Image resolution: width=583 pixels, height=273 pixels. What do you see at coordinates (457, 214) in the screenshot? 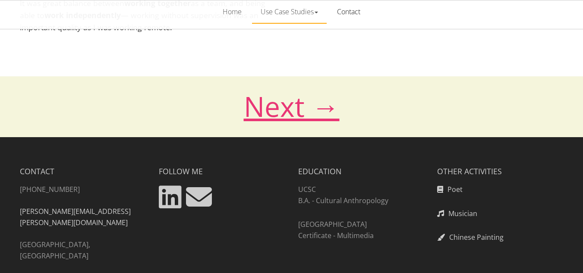
I see `a: Musician` at bounding box center [457, 214].